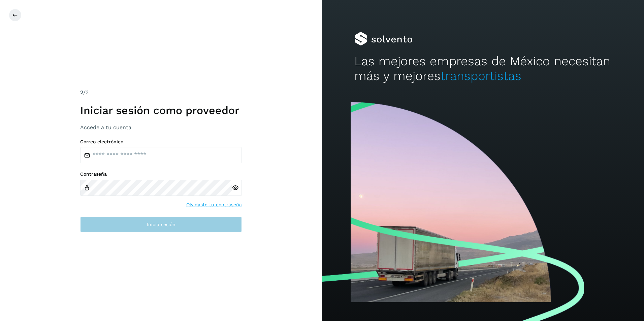 The image size is (644, 321). What do you see at coordinates (81, 92) in the screenshot?
I see `span: 2` at bounding box center [81, 92].